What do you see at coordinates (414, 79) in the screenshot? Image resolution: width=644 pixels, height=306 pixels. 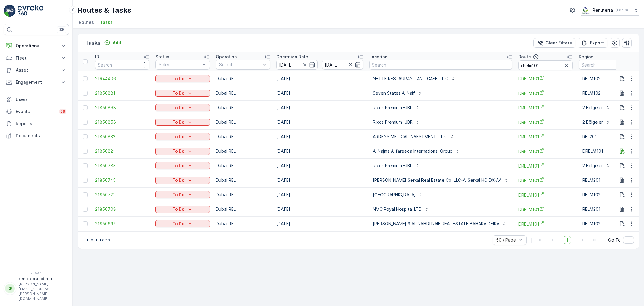 I see `button: NETTE RESTAURANT AND CAFE L.L.C` at bounding box center [414, 79].